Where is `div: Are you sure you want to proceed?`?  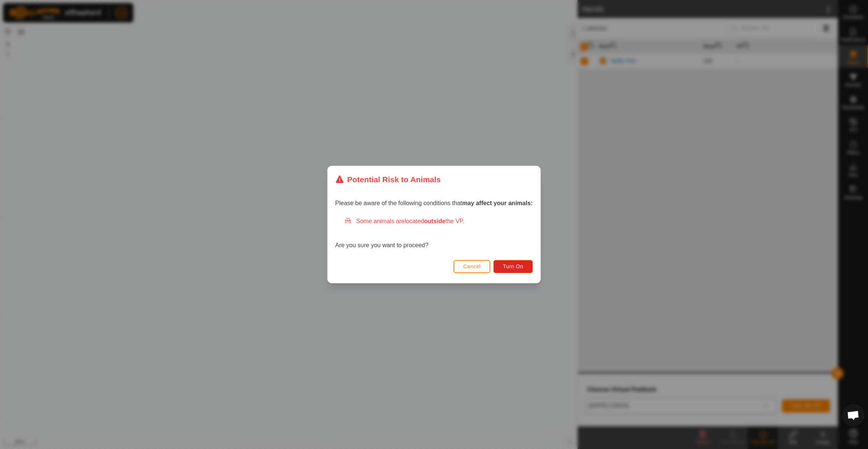 div: Are you sure you want to proceed? is located at coordinates (434, 233).